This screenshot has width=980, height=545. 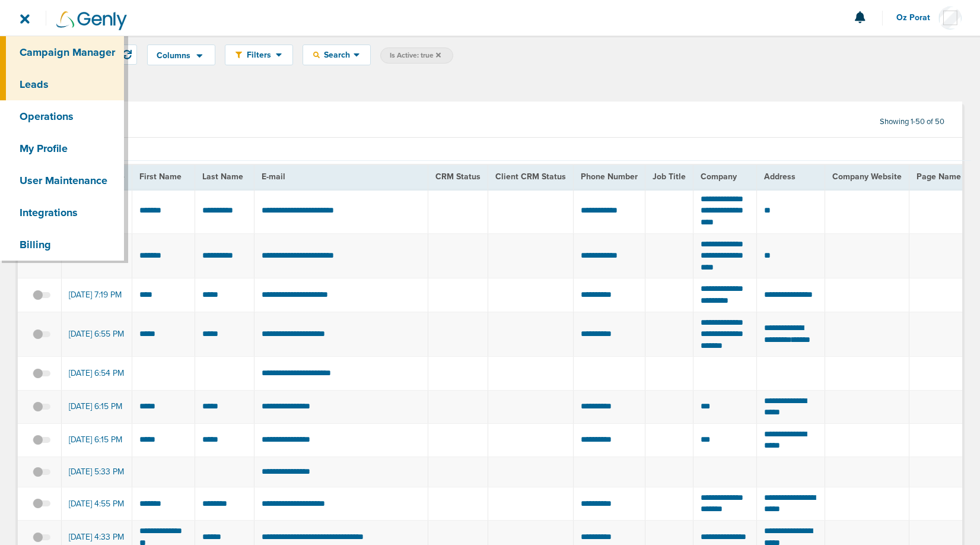 I want to click on span: Showing 1-50 of 50, so click(x=912, y=122).